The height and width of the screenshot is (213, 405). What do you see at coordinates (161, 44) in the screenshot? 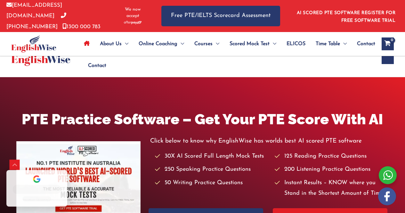
I see `a: Online CoachingMenu Toggle` at bounding box center [161, 44].